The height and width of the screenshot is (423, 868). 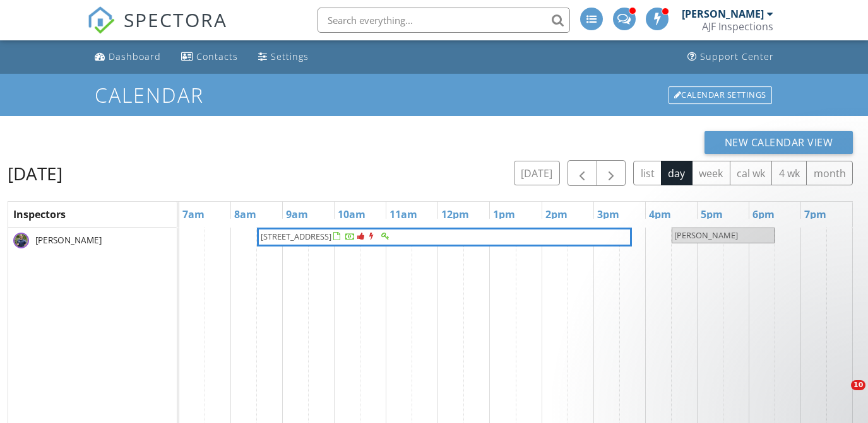 I want to click on a: Settings, so click(x=283, y=57).